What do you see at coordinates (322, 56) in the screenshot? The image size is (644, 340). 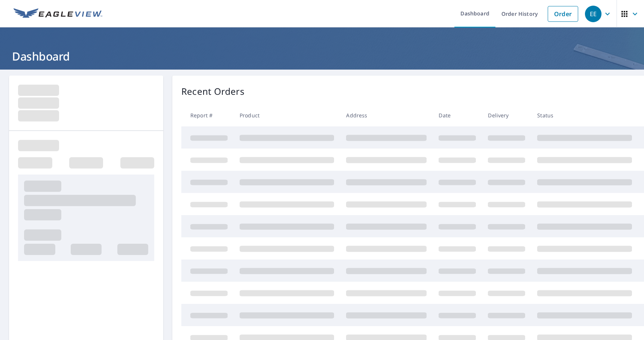 I see `h1: Dashboard` at bounding box center [322, 56].